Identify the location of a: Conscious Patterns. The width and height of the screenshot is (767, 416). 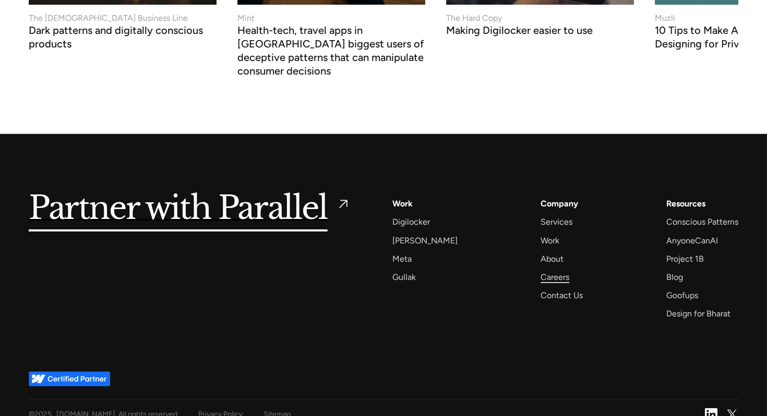
(702, 222).